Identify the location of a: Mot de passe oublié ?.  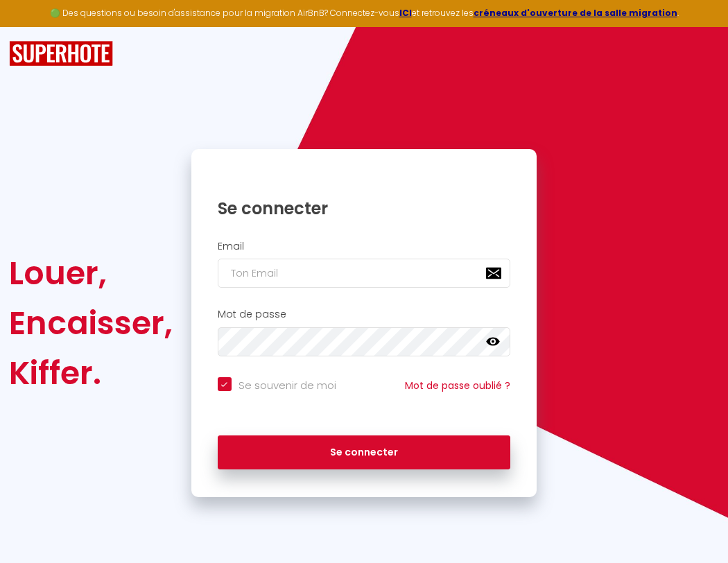
(458, 385).